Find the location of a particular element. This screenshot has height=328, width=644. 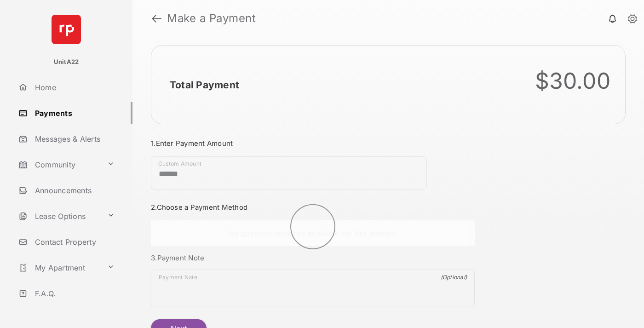

a: Messages & Alerts is located at coordinates (73, 139).